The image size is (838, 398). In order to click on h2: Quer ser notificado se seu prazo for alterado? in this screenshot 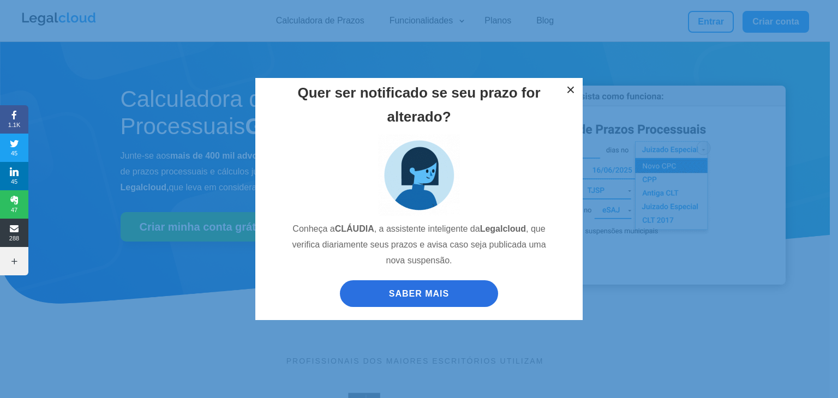, I will do `click(419, 107)`.